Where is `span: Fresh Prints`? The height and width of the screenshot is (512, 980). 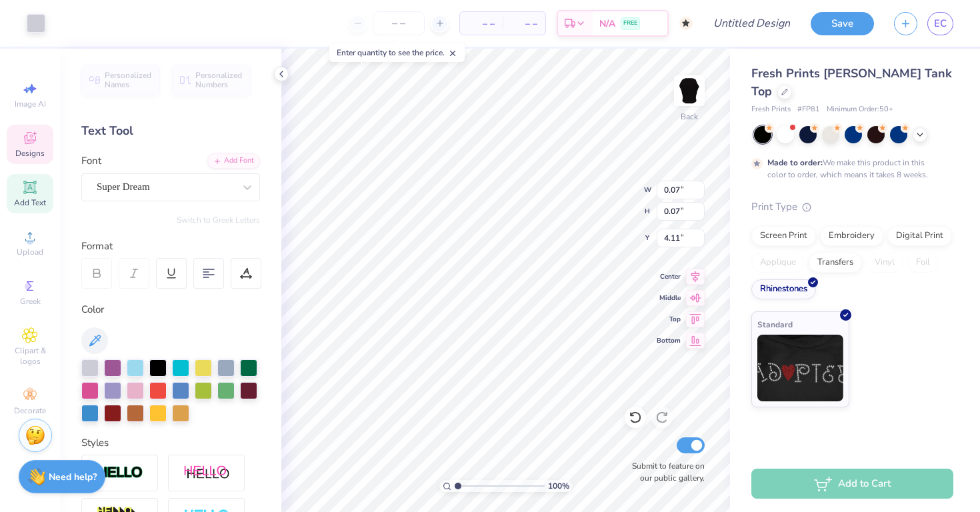 span: Fresh Prints is located at coordinates (771, 109).